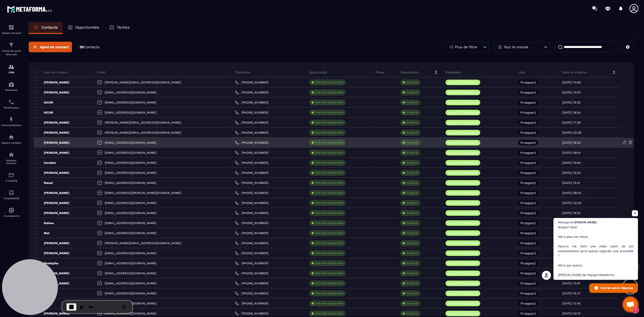 This screenshot has height=317, width=644. I want to click on p: Liste, so click(522, 72).